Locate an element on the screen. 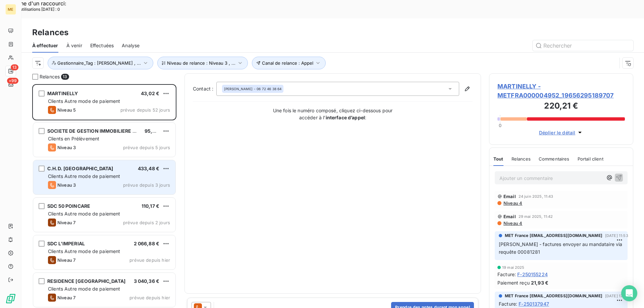 The image size is (644, 308). span: Canal de relance : Appel is located at coordinates (287, 63).